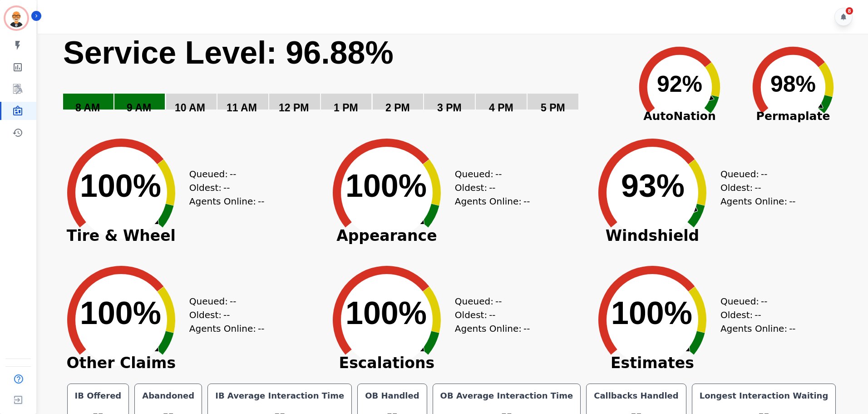 This screenshot has height=414, width=868. I want to click on div: OB Average Interaction Time, so click(506, 396).